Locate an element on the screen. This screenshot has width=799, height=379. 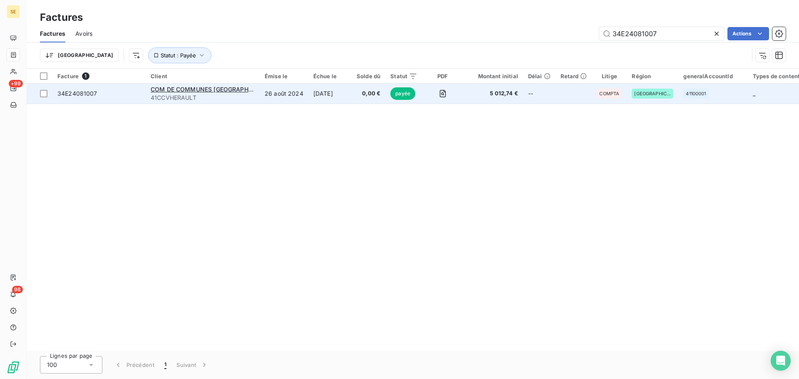
div: Échue le is located at coordinates (330, 76).